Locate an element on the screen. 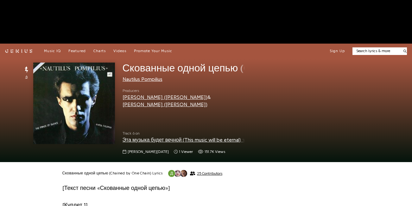 The image size is (412, 206). span: Скованные одной цепью (Chained by One Chain) is located at coordinates (234, 68).